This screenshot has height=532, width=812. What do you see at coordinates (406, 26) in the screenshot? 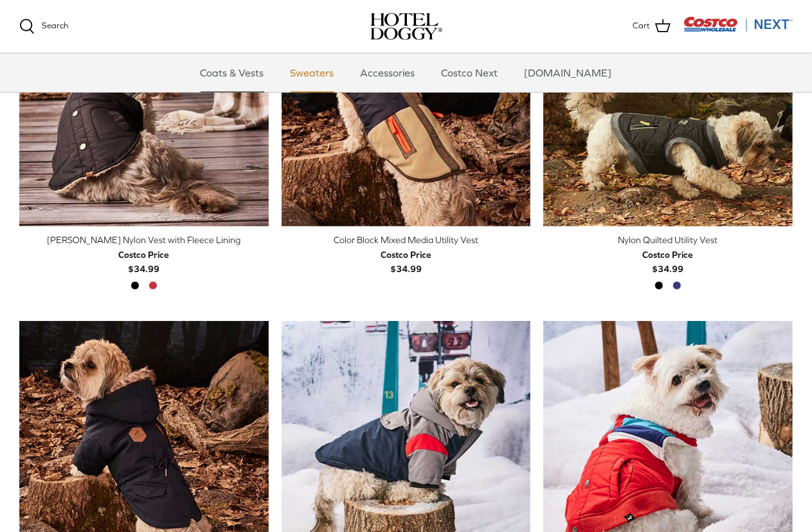
I see `a: hoteldoggy.com hoteldoggycom` at bounding box center [406, 26].